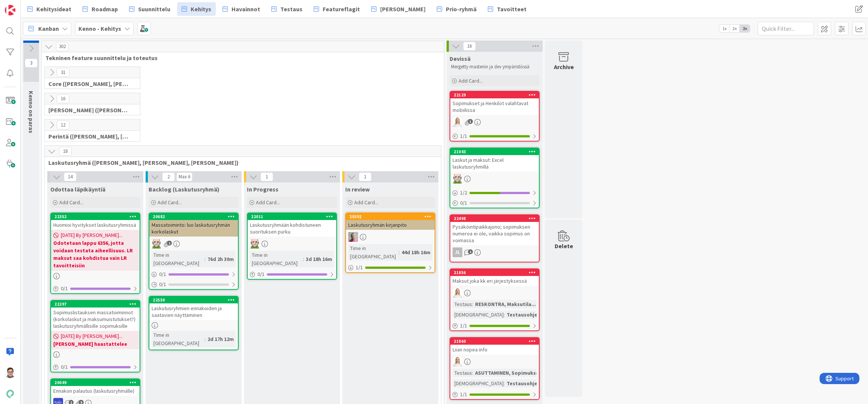 This screenshot has height=404, width=868. I want to click on div: 22297Sopimuslistauksen massatoiminnot (korkolaskut ja maksumuistutukset?) laskutusryhmällisille s..., so click(95, 316).